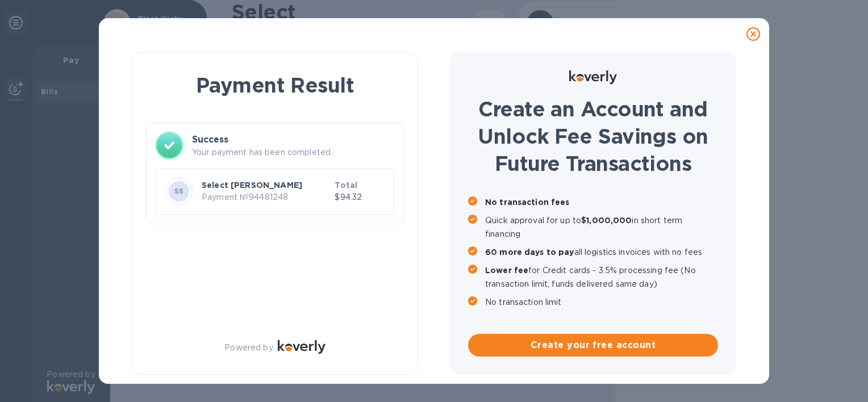 This screenshot has height=402, width=868. Describe the element at coordinates (275, 85) in the screenshot. I see `h1: Payment Result` at that location.